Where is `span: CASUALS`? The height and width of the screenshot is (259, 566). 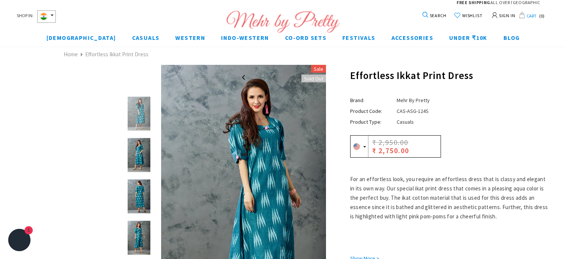
span: CASUALS is located at coordinates (146, 38).